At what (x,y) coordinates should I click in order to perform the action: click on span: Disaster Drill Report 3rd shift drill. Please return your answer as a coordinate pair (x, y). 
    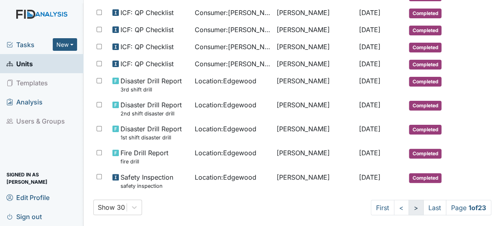
    Looking at the image, I should click on (151, 84).